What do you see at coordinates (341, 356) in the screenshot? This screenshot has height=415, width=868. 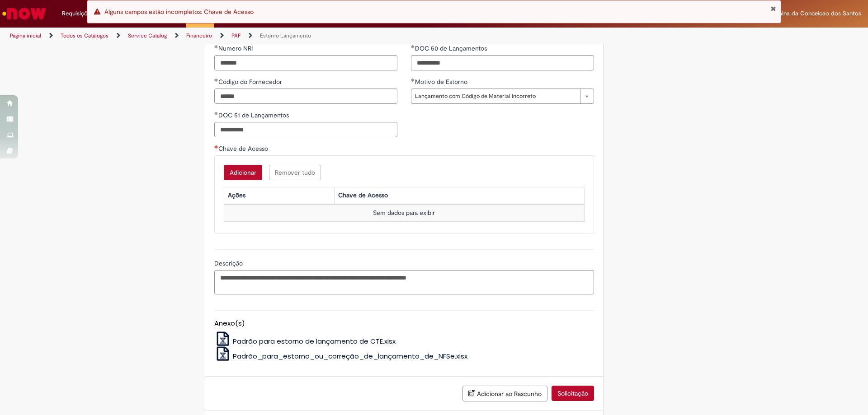 I see `a: Padrão_para_estorno_ou_correção_de_lançamento_de_NFSe.xlsx` at bounding box center [341, 356].